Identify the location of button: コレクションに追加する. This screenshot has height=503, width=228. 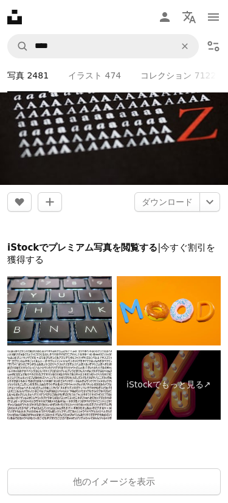
(50, 203).